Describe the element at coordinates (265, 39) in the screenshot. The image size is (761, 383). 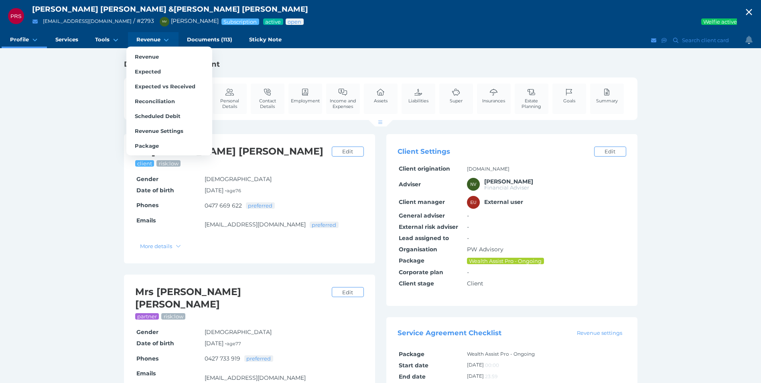
I see `span: Sticky Note` at that location.